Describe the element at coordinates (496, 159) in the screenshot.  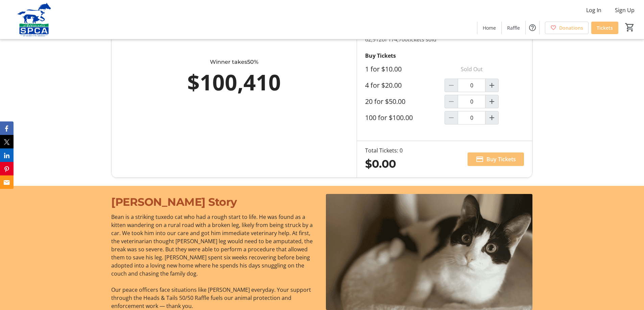
I see `button: Buy Tickets` at that location.